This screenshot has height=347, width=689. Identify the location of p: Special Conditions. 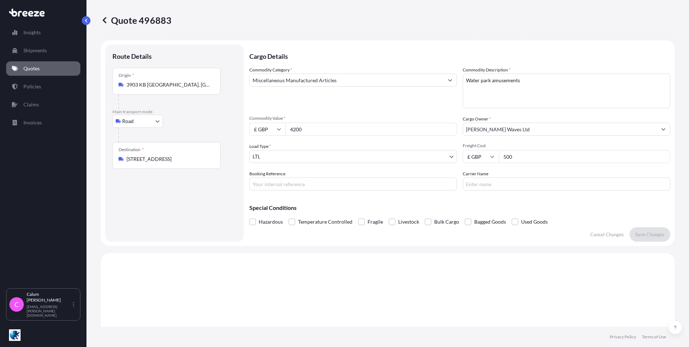
(460, 208).